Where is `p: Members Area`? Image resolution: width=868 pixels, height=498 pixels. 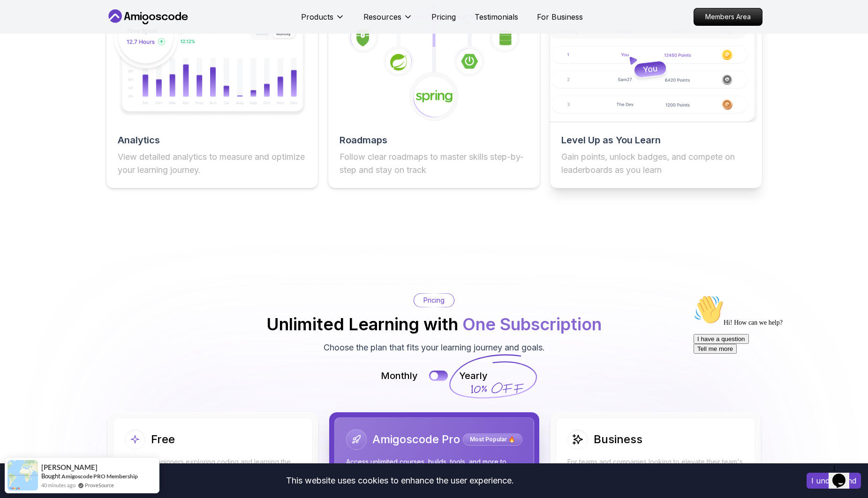 p: Members Area is located at coordinates (727, 17).